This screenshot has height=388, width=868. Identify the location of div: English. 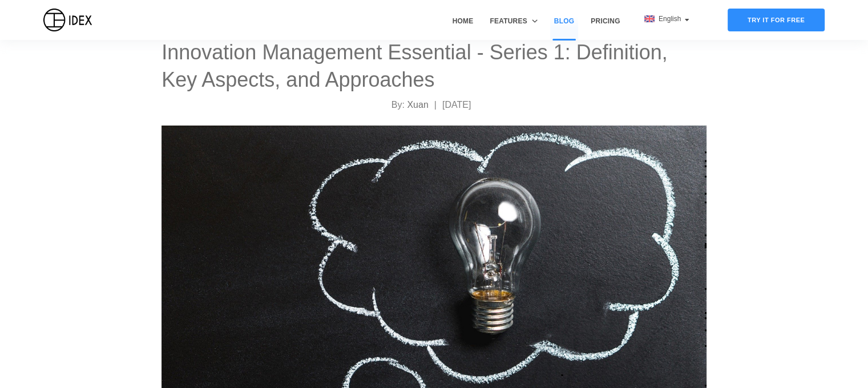
(667, 19).